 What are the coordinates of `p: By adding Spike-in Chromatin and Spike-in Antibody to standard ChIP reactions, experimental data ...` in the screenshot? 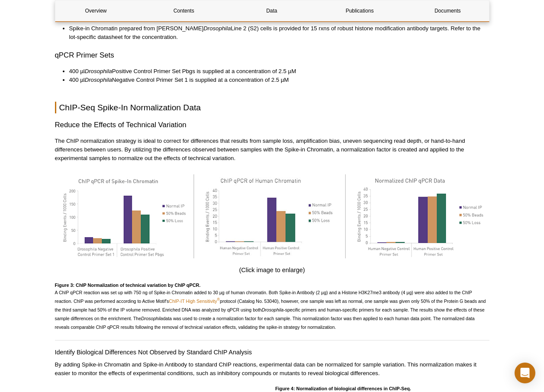 It's located at (272, 369).